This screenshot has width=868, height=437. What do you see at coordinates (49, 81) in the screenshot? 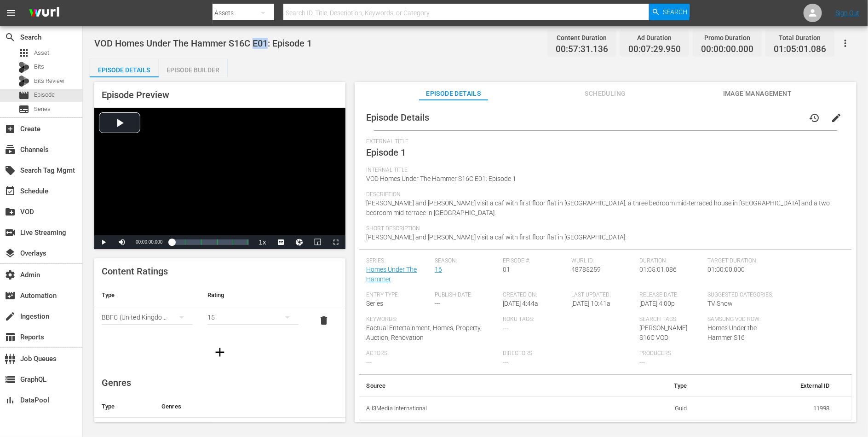
I see `span: Bits Review` at bounding box center [49, 81].